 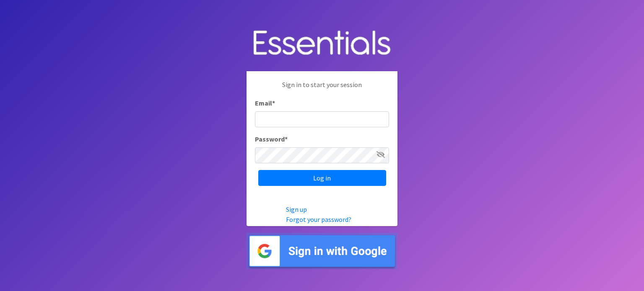 I want to click on a: Sign up, so click(x=296, y=209).